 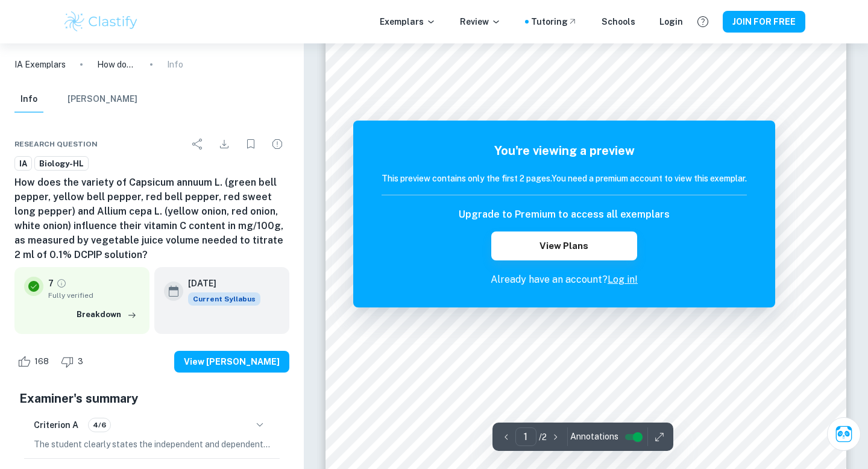 I want to click on h5: You're viewing a preview, so click(x=564, y=150).